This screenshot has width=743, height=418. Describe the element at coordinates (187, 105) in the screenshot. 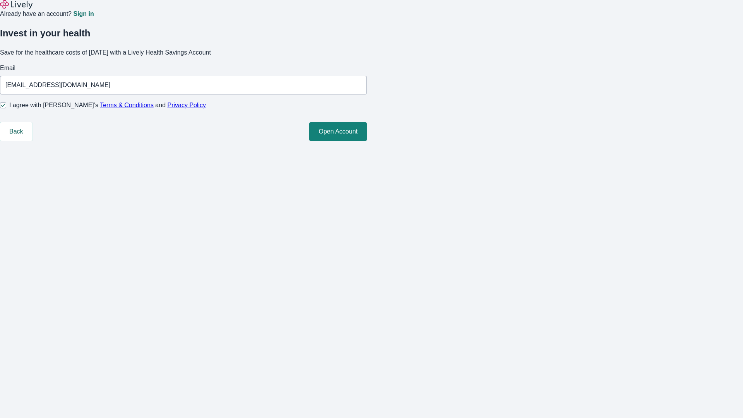

I see `a: Privacy Policy` at that location.